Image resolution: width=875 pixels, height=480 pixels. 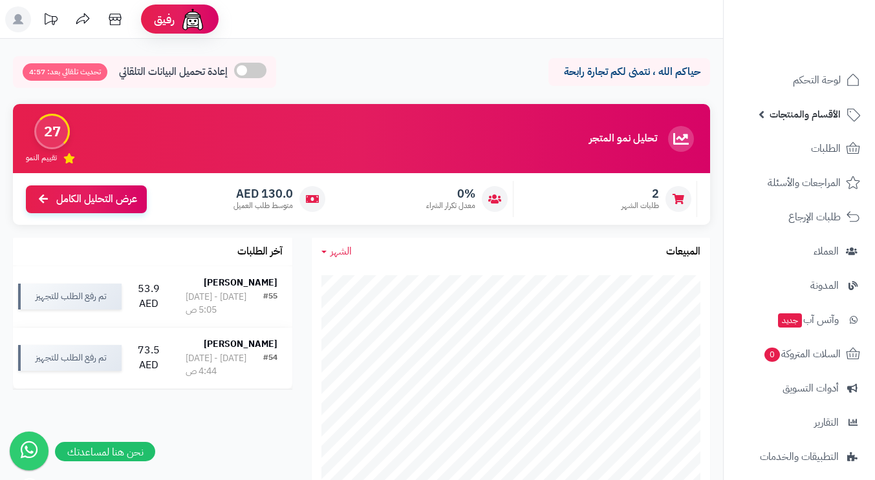 What do you see at coordinates (336, 252) in the screenshot?
I see `a: الشهر` at bounding box center [336, 252].